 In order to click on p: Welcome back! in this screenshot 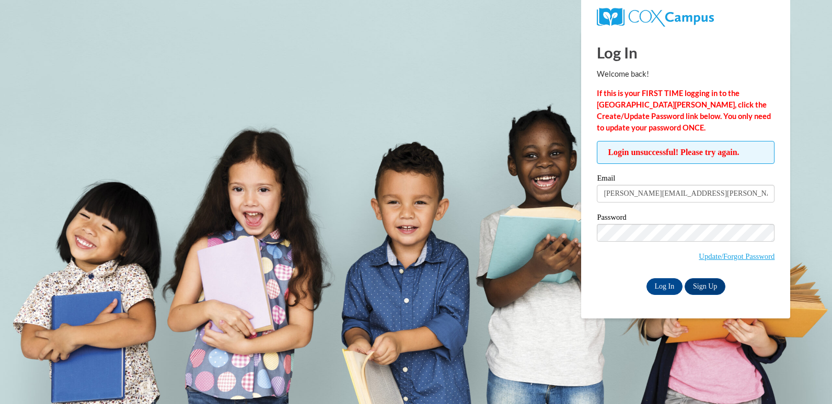, I will do `click(685, 74)`.